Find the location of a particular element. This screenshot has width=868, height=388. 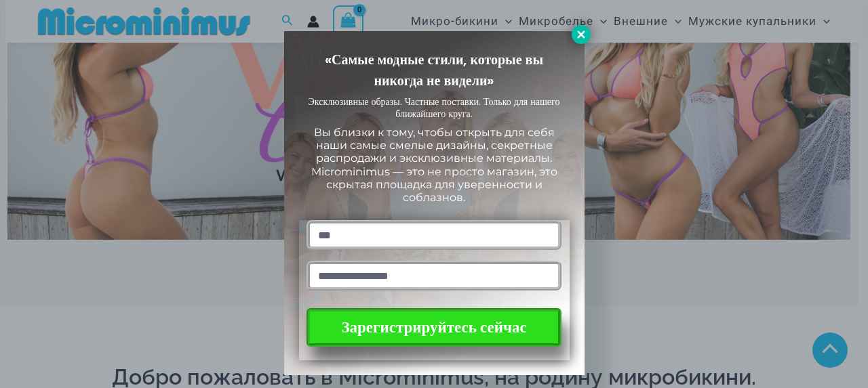

font: Эксклюзивные образы. Частные поставки. Только для нашего ближайшего круга. is located at coordinates (434, 108).